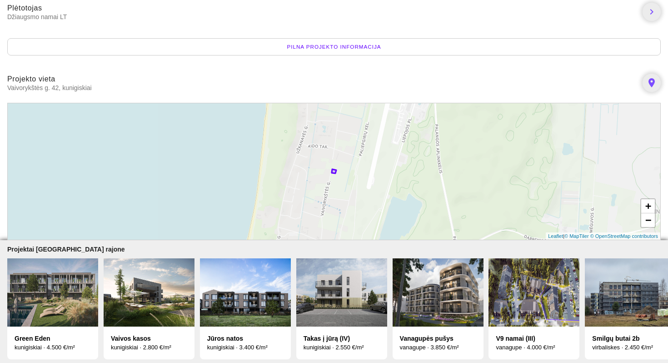 The image size is (668, 363). Describe the element at coordinates (334, 47) in the screenshot. I see `div: Pilna projekto informacija` at that location.